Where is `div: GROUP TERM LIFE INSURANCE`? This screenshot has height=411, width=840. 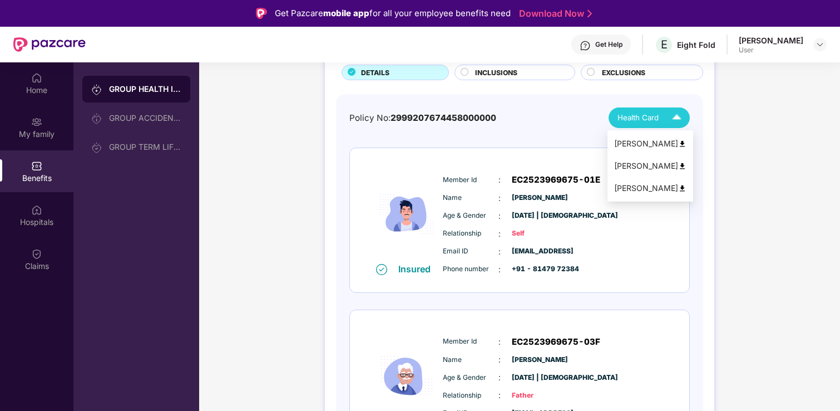
div: GROUP TERM LIFE INSURANCE is located at coordinates (145, 147).